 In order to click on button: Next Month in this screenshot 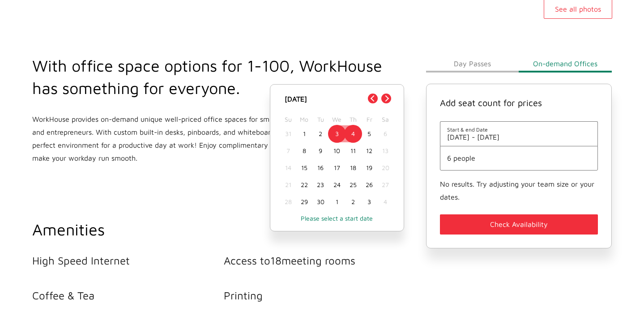, I will do `click(386, 98)`.